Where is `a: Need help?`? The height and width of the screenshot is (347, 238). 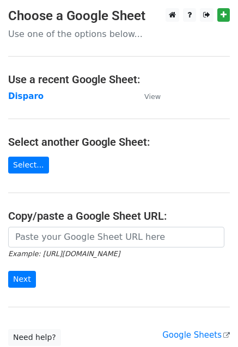
a: Need help? is located at coordinates (34, 337).